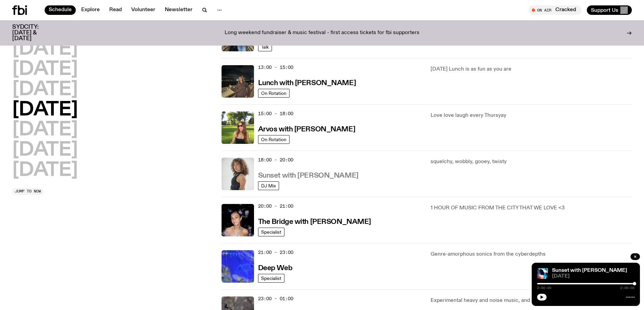 The width and height of the screenshot is (644, 310). I want to click on span: 23:00 - 01:00, so click(275, 299).